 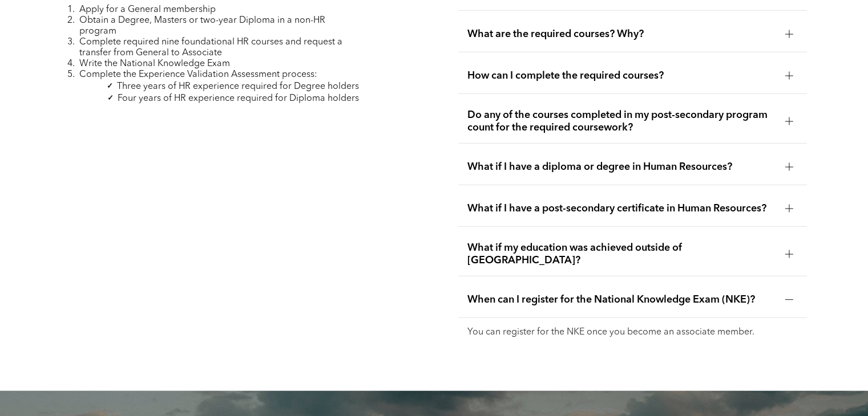 I want to click on span: Three years of HR experience required for Degree holders, so click(x=238, y=86).